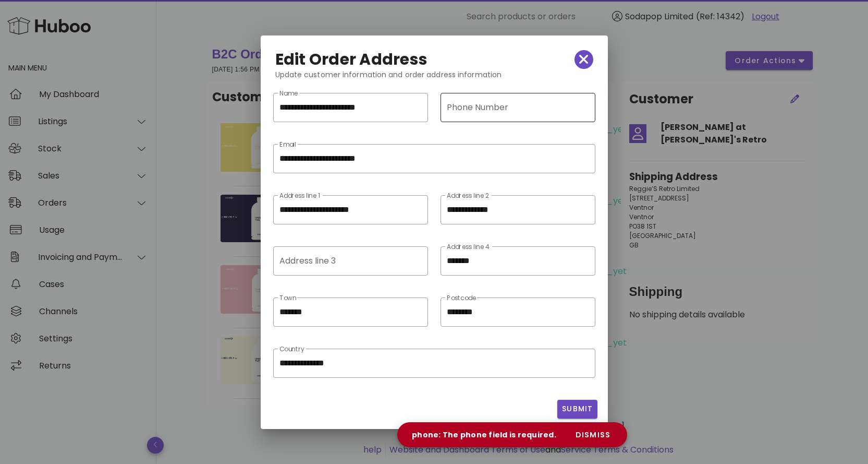  I want to click on label: Address line 2, so click(468, 196).